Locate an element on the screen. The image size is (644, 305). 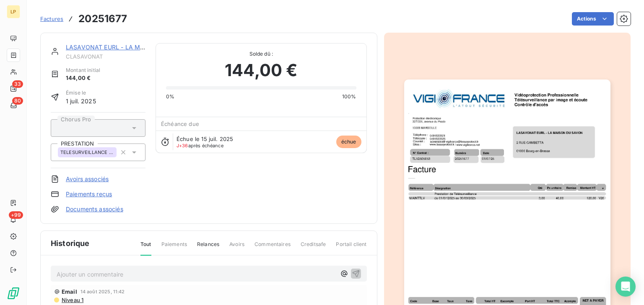
span: échue is located at coordinates (349, 142).